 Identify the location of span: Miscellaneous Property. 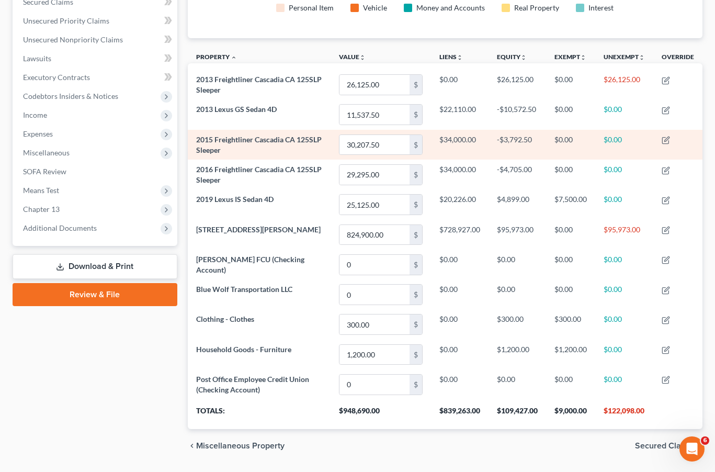
(240, 445).